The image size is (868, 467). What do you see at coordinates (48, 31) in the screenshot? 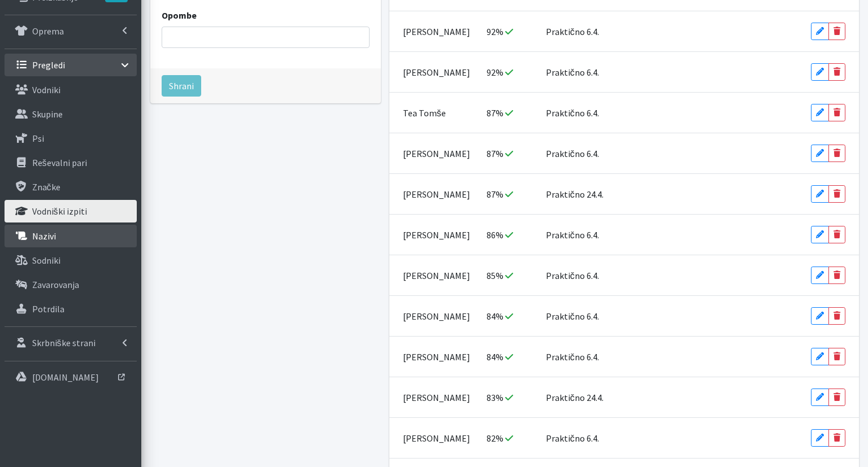
I see `p: Oprema` at bounding box center [48, 31].